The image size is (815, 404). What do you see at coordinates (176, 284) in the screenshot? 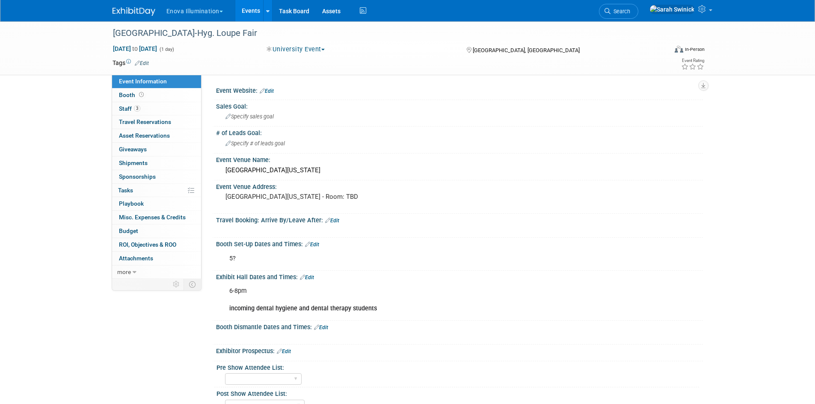
I see `td: Personalize Event Tab Strip` at bounding box center [176, 284].